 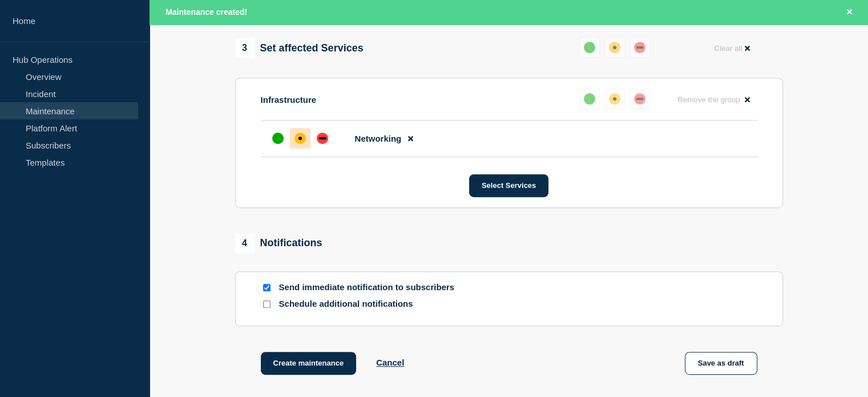 What do you see at coordinates (266, 304) in the screenshot?
I see `input: Schedule additional notifications` at bounding box center [266, 304].